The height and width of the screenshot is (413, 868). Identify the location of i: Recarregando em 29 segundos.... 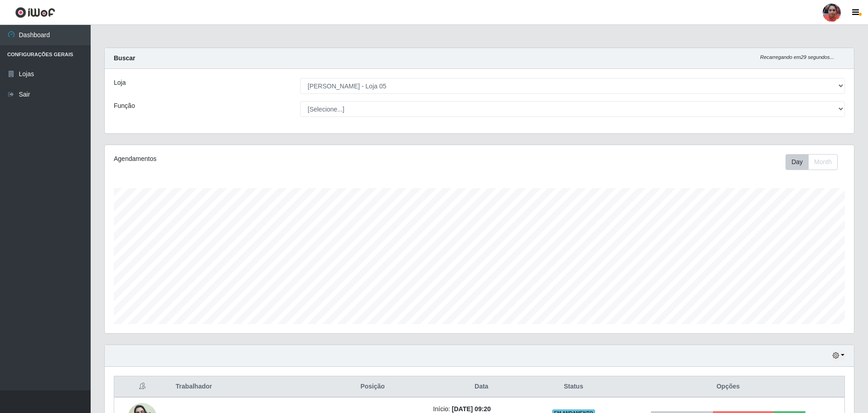
(797, 57).